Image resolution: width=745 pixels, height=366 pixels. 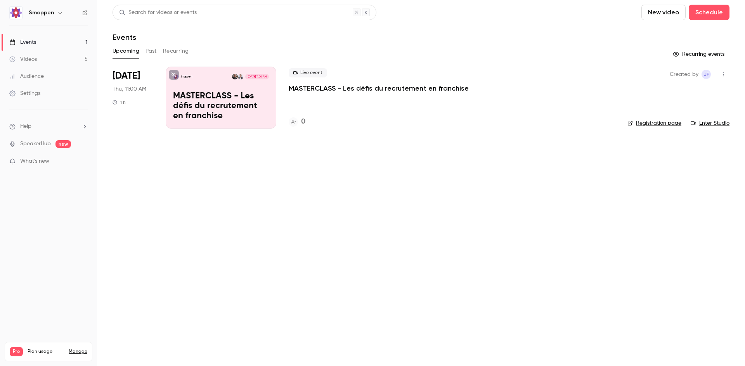 I want to click on h4: 0, so click(x=303, y=122).